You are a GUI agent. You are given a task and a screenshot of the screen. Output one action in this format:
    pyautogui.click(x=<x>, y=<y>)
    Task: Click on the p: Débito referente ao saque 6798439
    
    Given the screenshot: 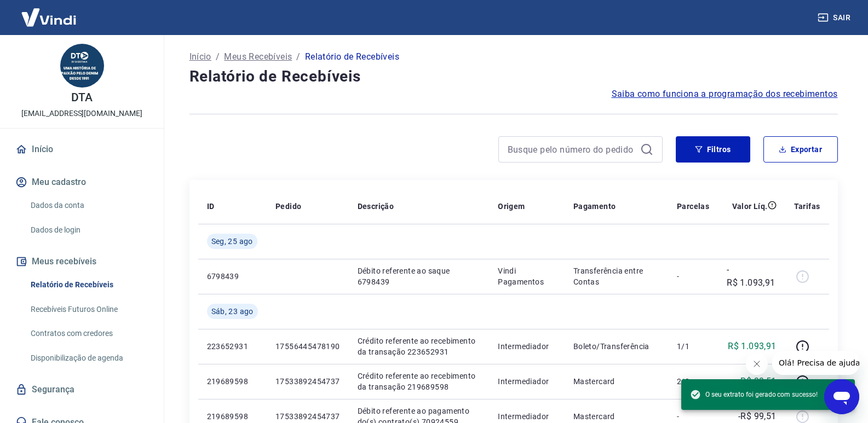 What is the action you would take?
    pyautogui.click(x=419, y=277)
    